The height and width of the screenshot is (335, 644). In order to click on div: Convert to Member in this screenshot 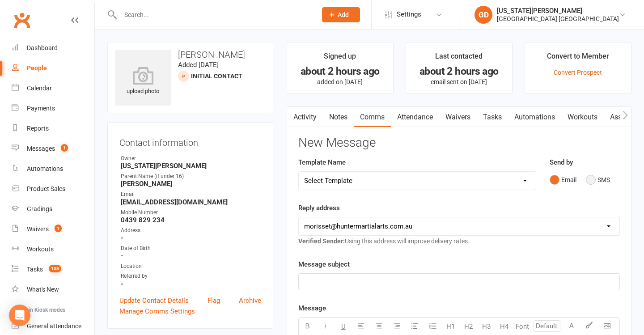, I will do `click(578, 59)`.